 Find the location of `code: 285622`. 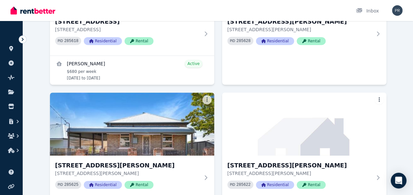

code: 285622 is located at coordinates (243, 185).